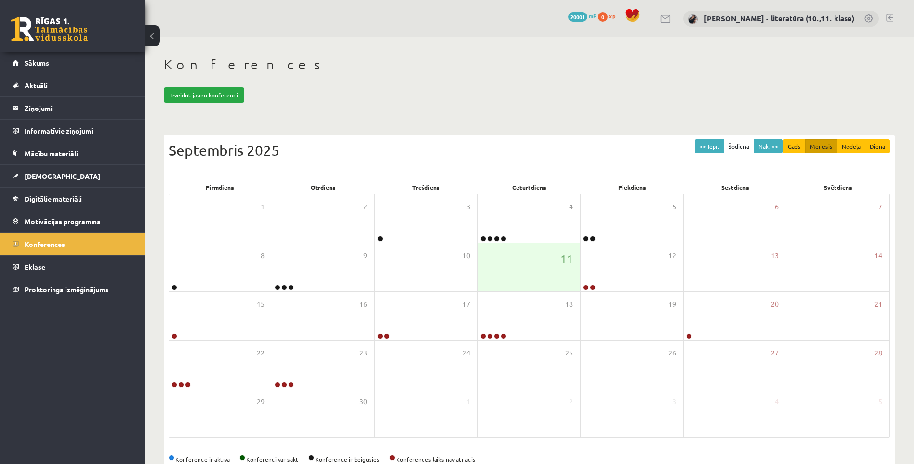  What do you see at coordinates (609, 16) in the screenshot?
I see `a: 0 xp` at bounding box center [609, 16].